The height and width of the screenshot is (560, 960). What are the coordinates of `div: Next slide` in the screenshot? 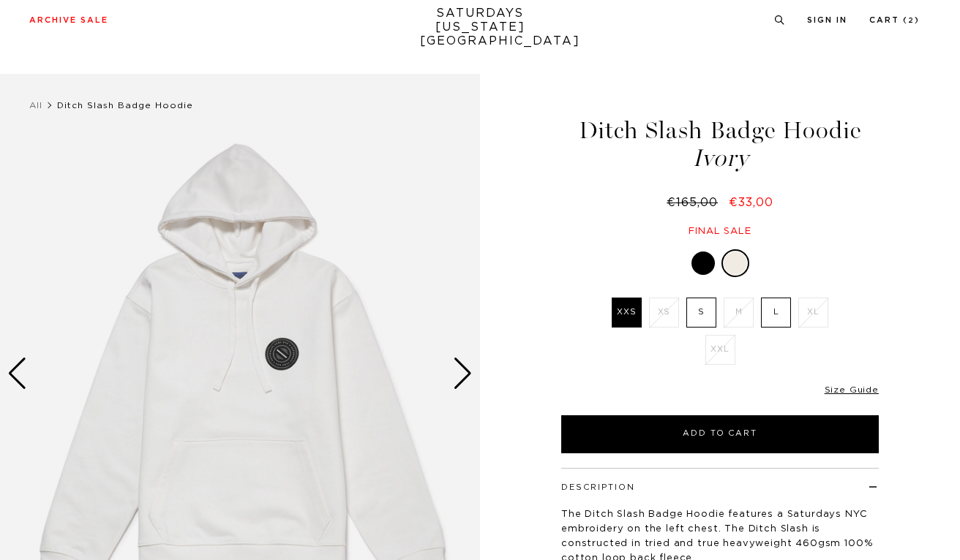 It's located at (462, 374).